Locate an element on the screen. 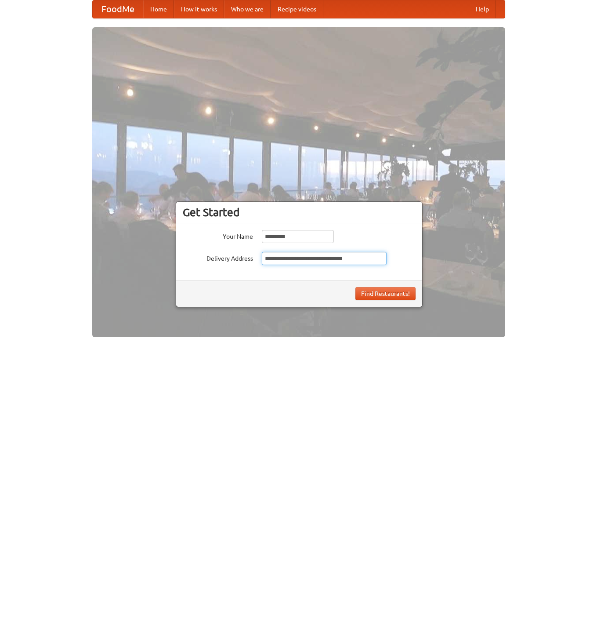 The width and height of the screenshot is (597, 622). label: Delivery Address is located at coordinates (218, 257).